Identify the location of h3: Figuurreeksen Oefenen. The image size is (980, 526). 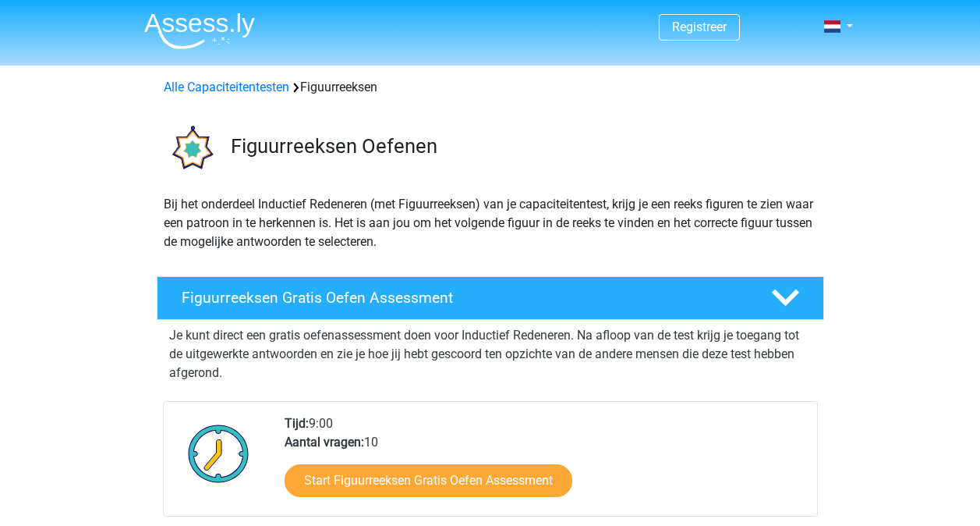
(521, 146).